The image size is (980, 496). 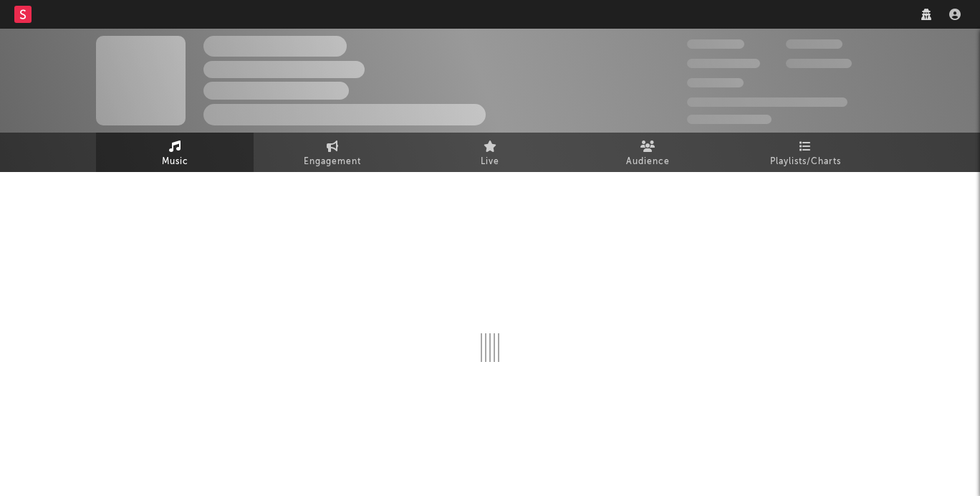 I want to click on span: Live, so click(x=490, y=162).